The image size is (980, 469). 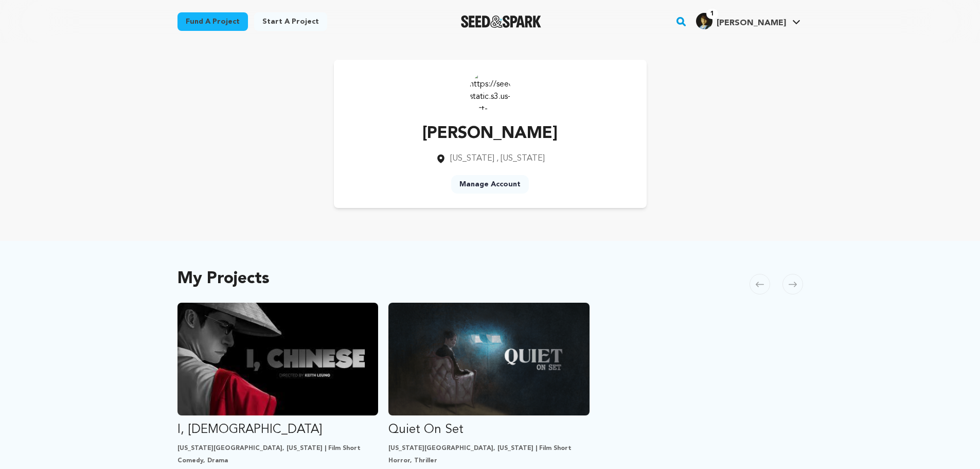 I want to click on span: 1, so click(x=712, y=14).